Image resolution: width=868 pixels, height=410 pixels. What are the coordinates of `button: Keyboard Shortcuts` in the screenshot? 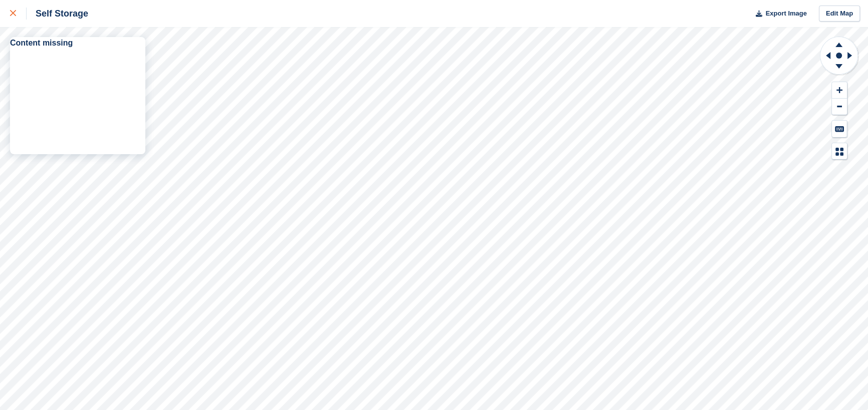 It's located at (839, 129).